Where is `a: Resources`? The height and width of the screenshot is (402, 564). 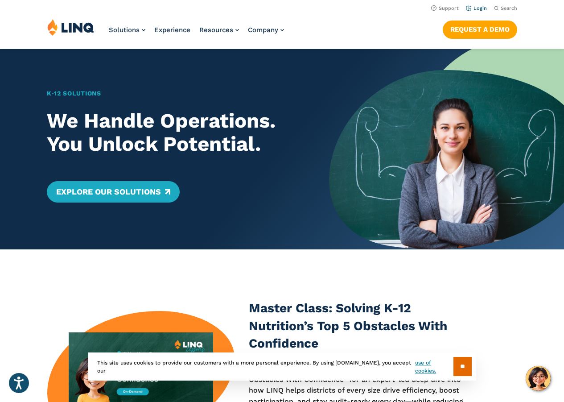
a: Resources is located at coordinates (219, 30).